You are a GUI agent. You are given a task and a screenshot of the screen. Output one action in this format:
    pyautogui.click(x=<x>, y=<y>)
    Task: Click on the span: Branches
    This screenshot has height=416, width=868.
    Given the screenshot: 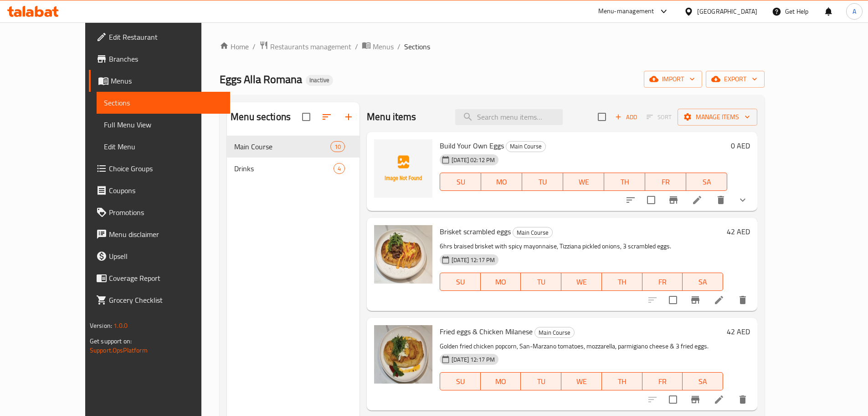 What is the action you would take?
    pyautogui.click(x=166, y=59)
    